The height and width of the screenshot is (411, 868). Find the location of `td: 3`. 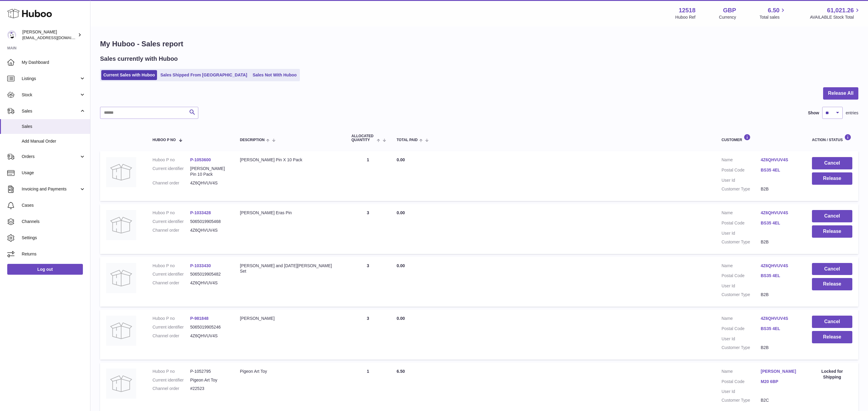

td: 3 is located at coordinates (368, 229).